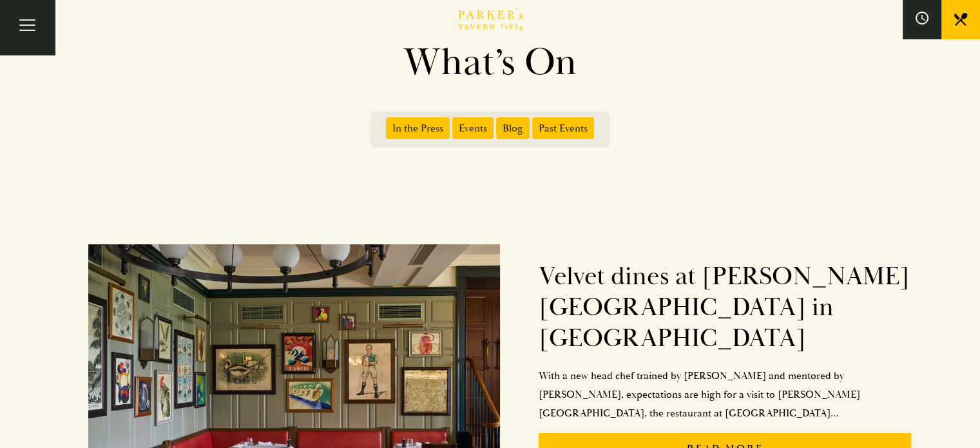 This screenshot has width=980, height=448. Describe the element at coordinates (473, 128) in the screenshot. I see `span: Events` at that location.